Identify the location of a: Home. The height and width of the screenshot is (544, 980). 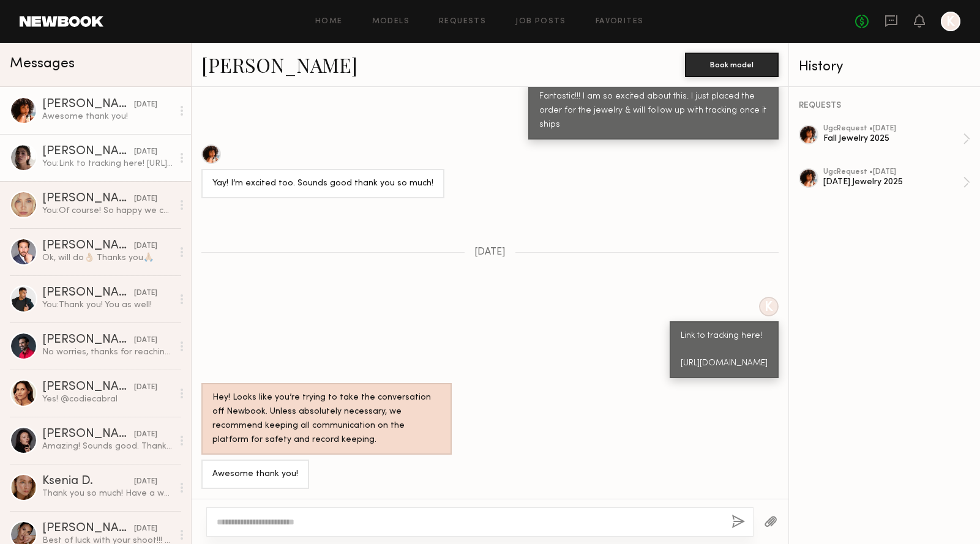
(329, 21).